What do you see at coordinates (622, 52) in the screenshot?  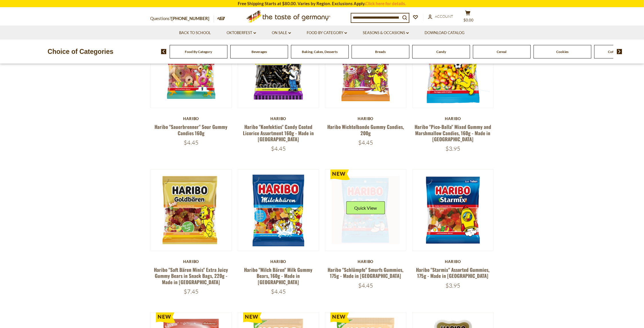 I see `a: Coffee, Cocoa & Tea` at bounding box center [622, 52].